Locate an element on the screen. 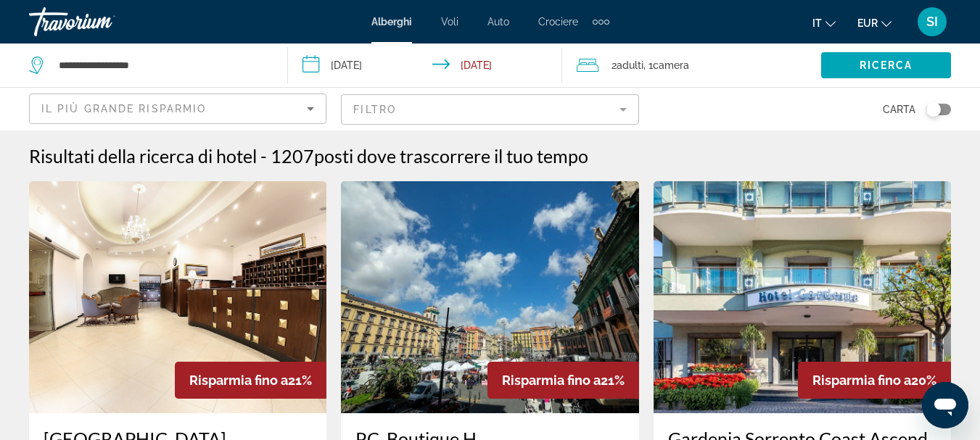 The height and width of the screenshot is (440, 980). button: Change language is located at coordinates (824, 22).